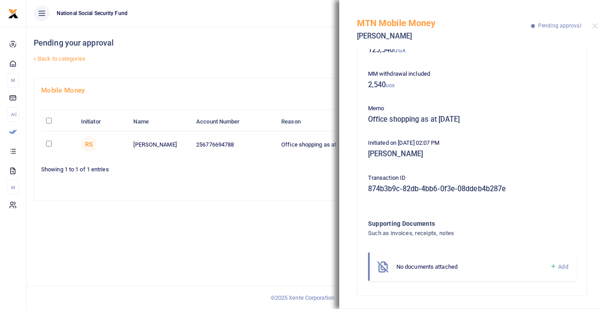 This screenshot has width=605, height=309. I want to click on h5: 874b3b9c-82db-4bb6-0f3e-08ddeb4b287e, so click(472, 189).